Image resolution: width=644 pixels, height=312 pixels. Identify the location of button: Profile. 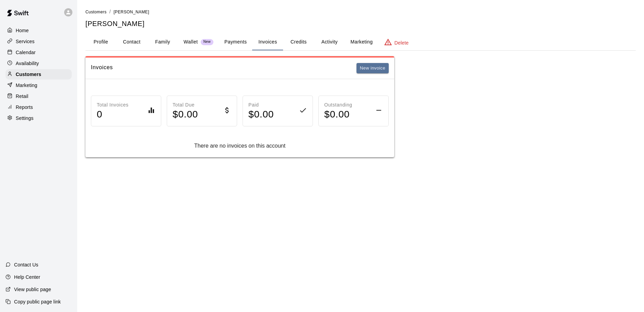
(101, 42).